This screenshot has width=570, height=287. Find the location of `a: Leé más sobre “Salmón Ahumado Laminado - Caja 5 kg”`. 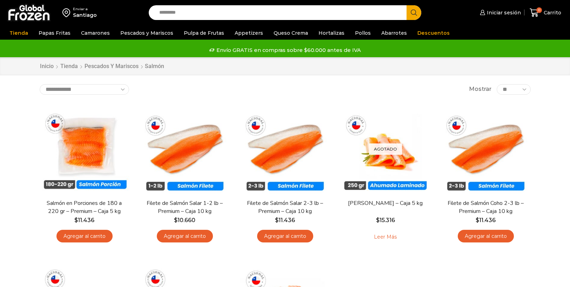

a: Leé más sobre “Salmón Ahumado Laminado - Caja 5 kg” is located at coordinates (385, 237).